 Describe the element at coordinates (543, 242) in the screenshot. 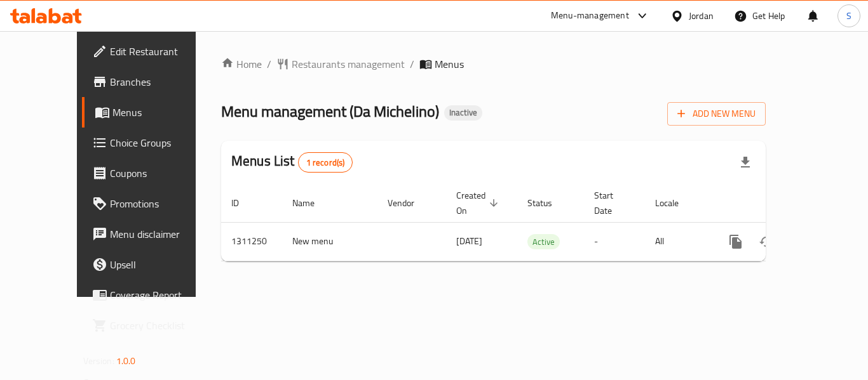

I see `div: Active` at that location.